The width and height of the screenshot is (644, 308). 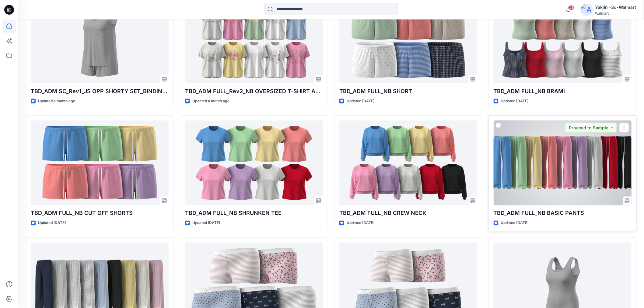 What do you see at coordinates (562, 162) in the screenshot?
I see `a: TBD_ADM FULL_NB BASIC PANTS` at bounding box center [562, 162].